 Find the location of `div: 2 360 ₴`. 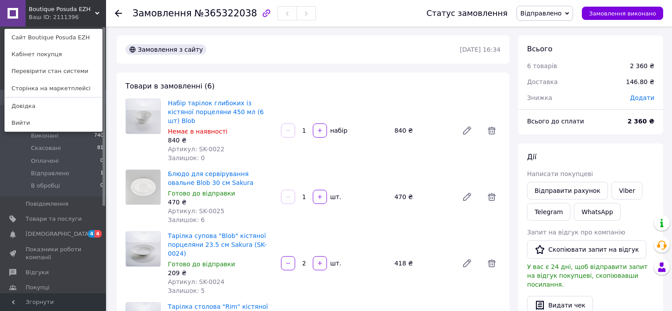

div: 2 360 ₴ is located at coordinates (642, 66).